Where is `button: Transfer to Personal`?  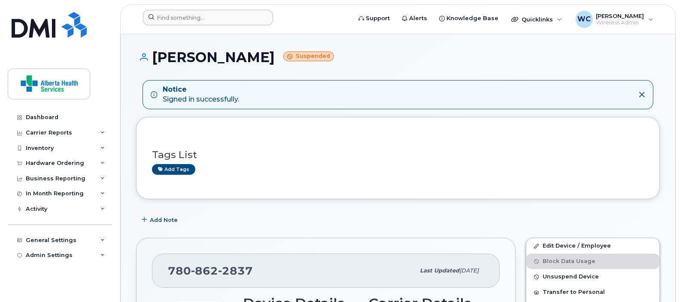 button: Transfer to Personal is located at coordinates (593, 293).